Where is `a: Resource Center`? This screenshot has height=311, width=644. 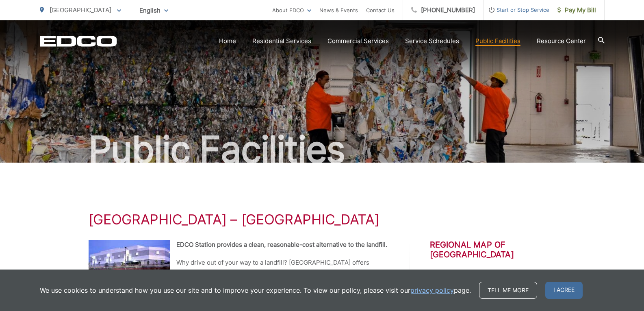 a: Resource Center is located at coordinates (561, 41).